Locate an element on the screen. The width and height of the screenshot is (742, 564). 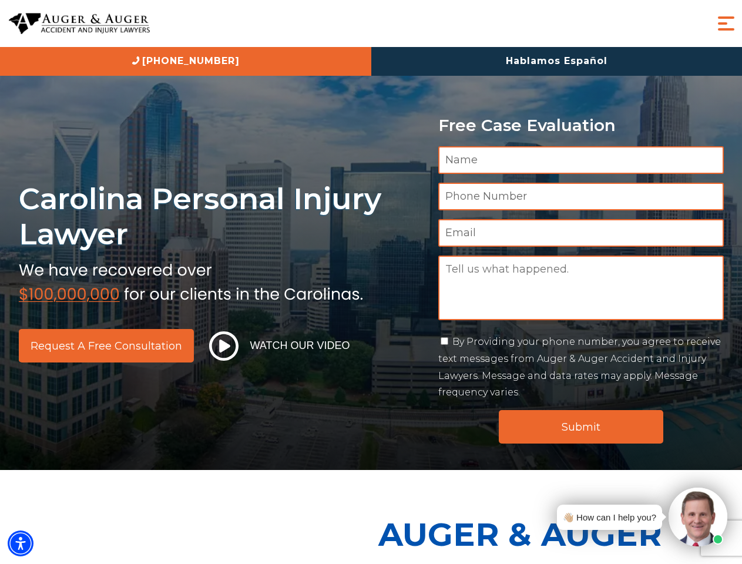
img: Auger & Auger Accident and Injury Lawyers Logo is located at coordinates (79, 24).